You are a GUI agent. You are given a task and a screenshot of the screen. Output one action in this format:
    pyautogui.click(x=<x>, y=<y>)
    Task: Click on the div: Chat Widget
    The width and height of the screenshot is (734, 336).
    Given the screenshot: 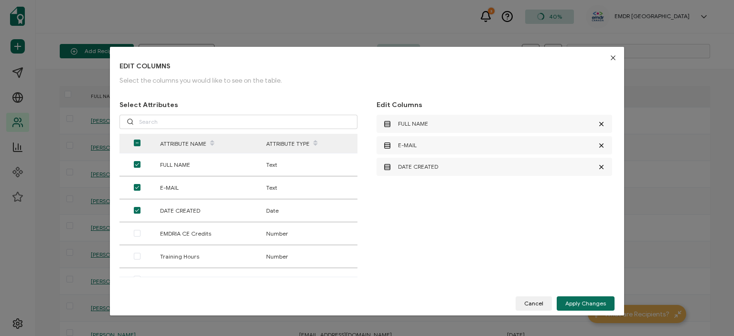 What is the action you would take?
    pyautogui.click(x=710, y=313)
    